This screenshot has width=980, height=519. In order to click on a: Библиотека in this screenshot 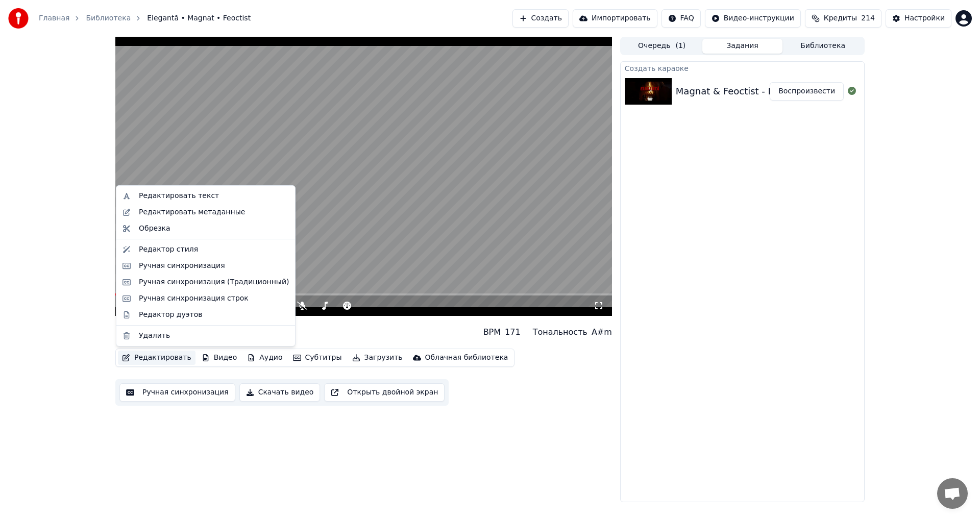, I will do `click(108, 18)`.